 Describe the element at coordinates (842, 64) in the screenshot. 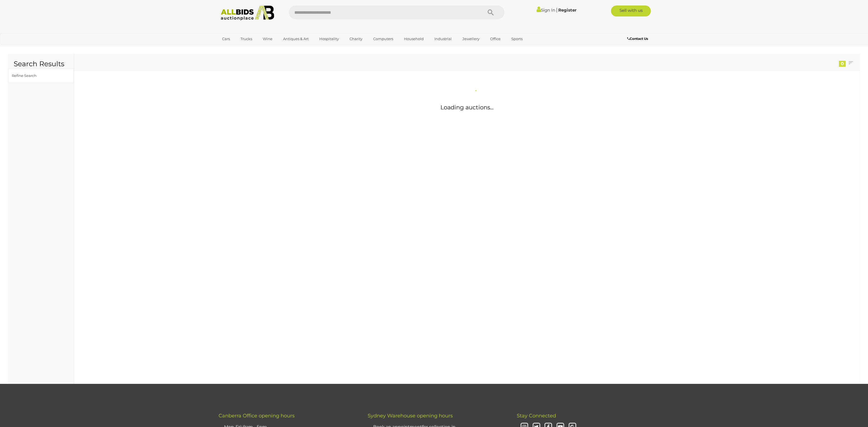

I see `div: 0` at that location.